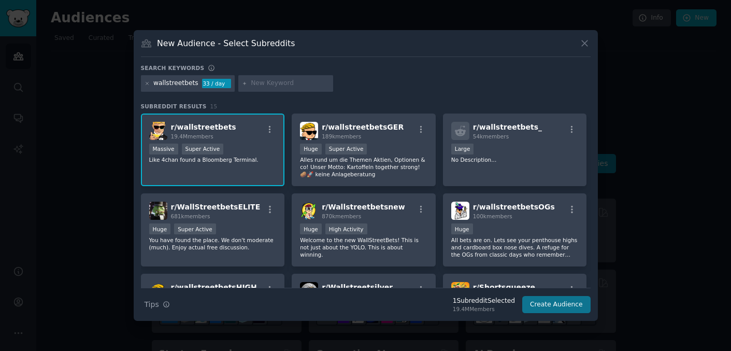  I want to click on div: 1 Subreddit Selected, so click(484, 301).